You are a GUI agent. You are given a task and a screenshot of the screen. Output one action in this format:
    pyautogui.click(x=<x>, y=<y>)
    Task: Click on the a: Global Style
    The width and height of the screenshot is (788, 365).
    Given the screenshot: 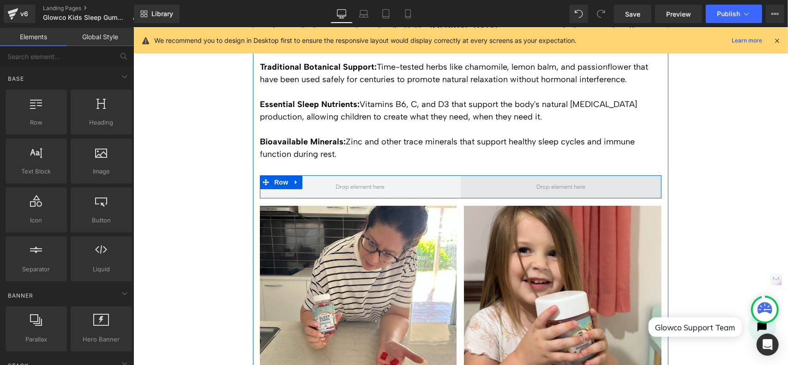 What is the action you would take?
    pyautogui.click(x=100, y=37)
    